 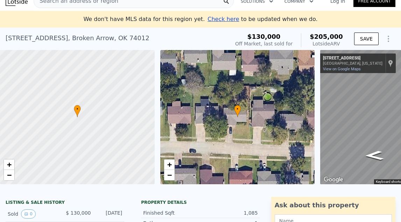 I want to click on div: Property details, so click(x=200, y=202).